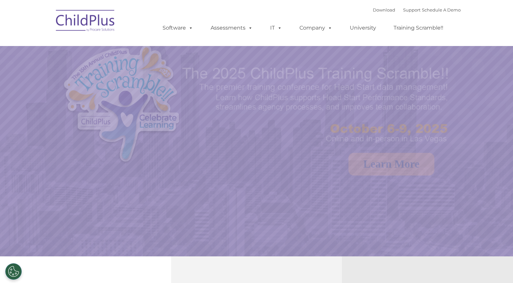 Image resolution: width=513 pixels, height=283 pixels. I want to click on a: IT, so click(276, 28).